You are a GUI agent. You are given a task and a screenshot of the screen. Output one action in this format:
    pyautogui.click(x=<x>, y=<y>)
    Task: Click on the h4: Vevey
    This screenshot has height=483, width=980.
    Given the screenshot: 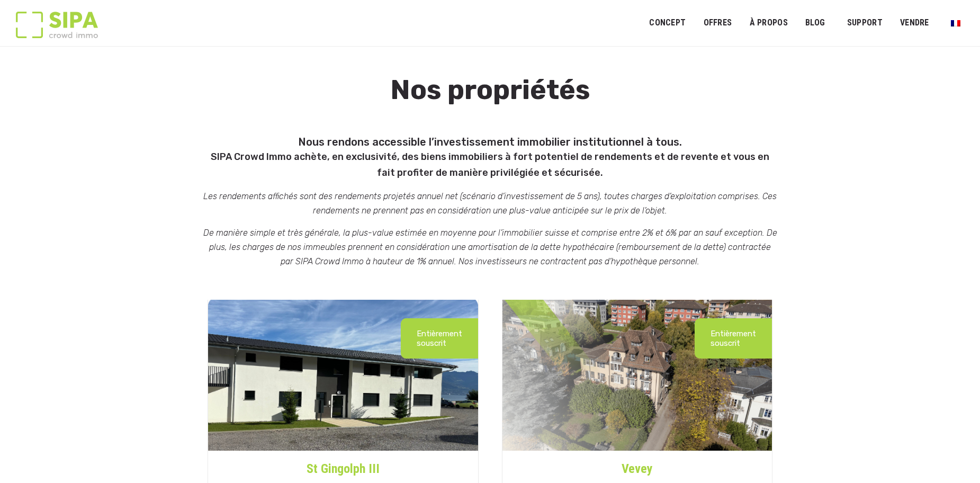 What is the action you would take?
    pyautogui.click(x=637, y=464)
    